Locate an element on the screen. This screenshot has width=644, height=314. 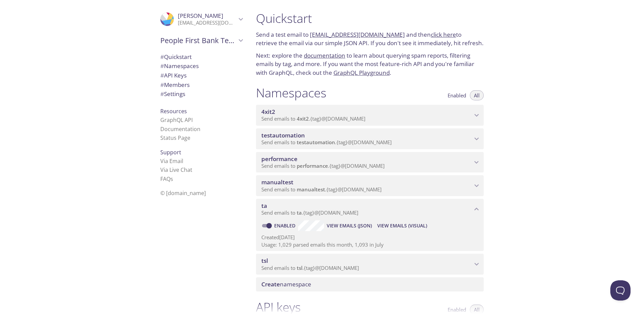
a: documentation is located at coordinates (324, 55).